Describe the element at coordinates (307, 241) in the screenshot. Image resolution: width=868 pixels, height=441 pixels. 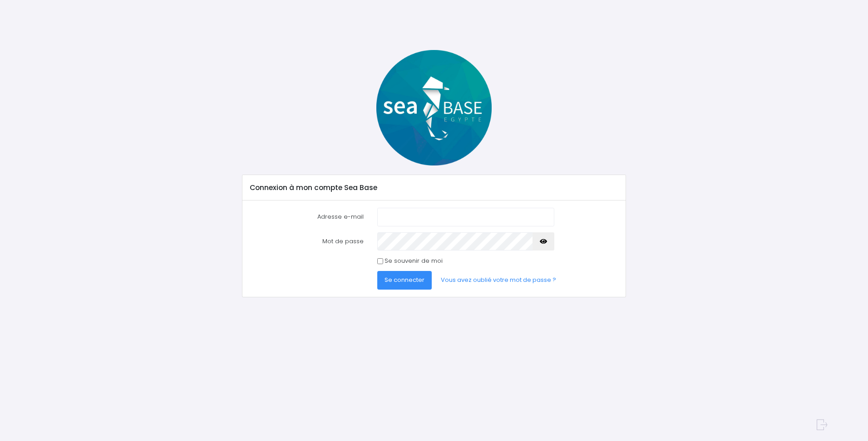
I see `label: Mot de passe` at that location.